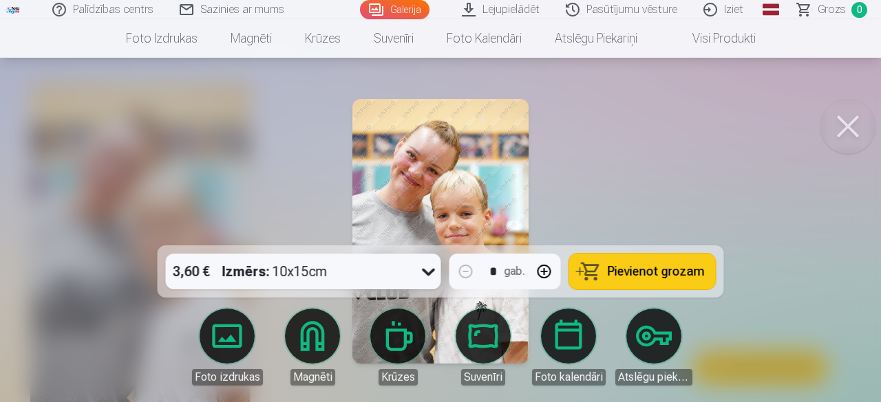 This screenshot has width=881, height=402. Describe the element at coordinates (13, 10) in the screenshot. I see `img: /fa1` at that location.